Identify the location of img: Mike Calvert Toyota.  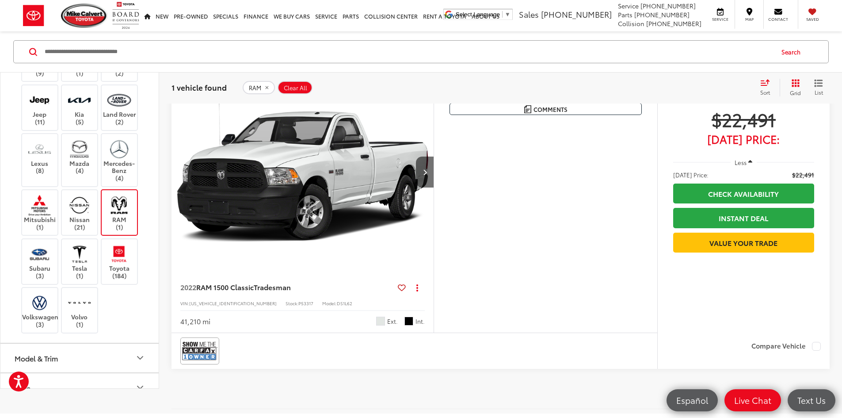
(84, 15).